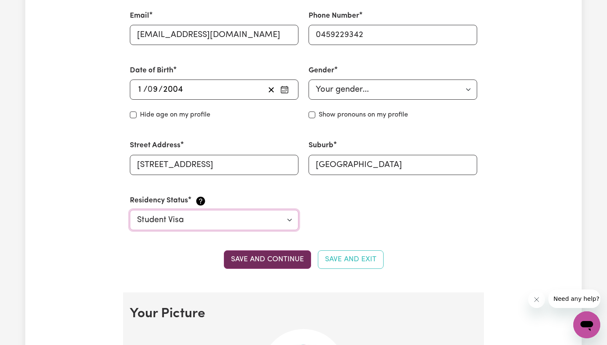  What do you see at coordinates (267, 260) in the screenshot?
I see `button: Save and continue` at bounding box center [267, 260].